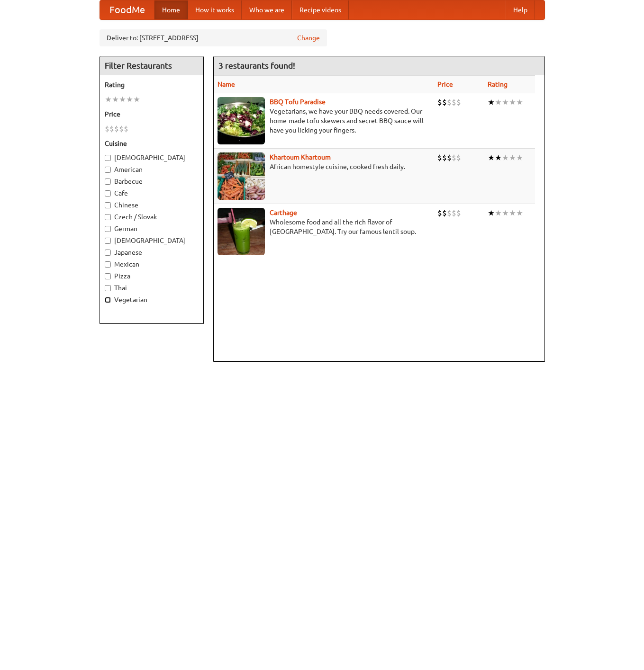 The image size is (644, 670). Describe the element at coordinates (108, 205) in the screenshot. I see `input: Chinese` at that location.